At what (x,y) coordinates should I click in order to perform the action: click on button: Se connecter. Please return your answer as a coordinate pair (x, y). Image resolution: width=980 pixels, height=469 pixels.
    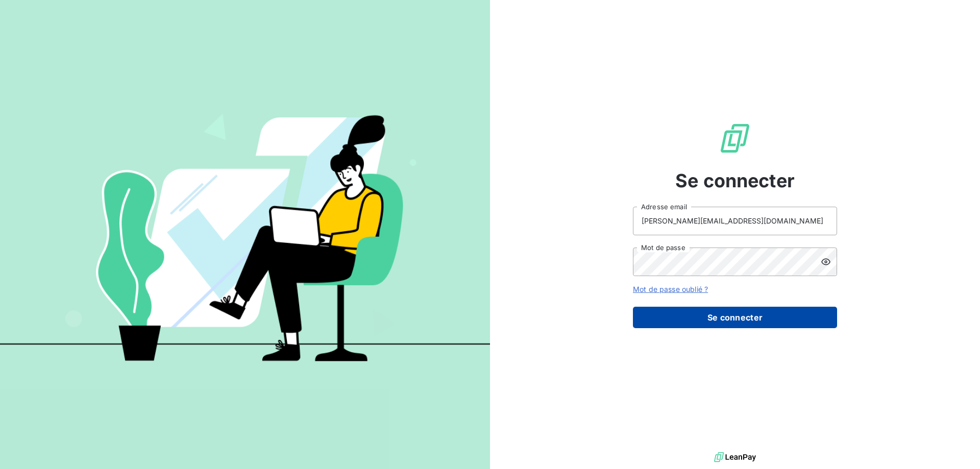
    Looking at the image, I should click on (735, 318).